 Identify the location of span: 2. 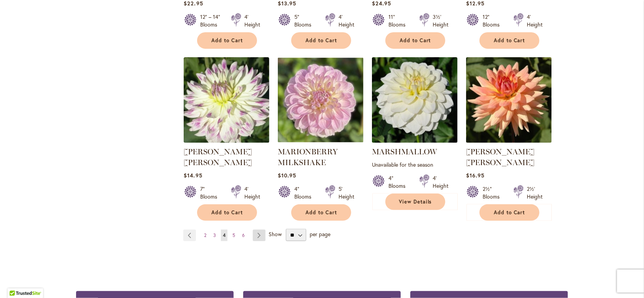
(205, 235).